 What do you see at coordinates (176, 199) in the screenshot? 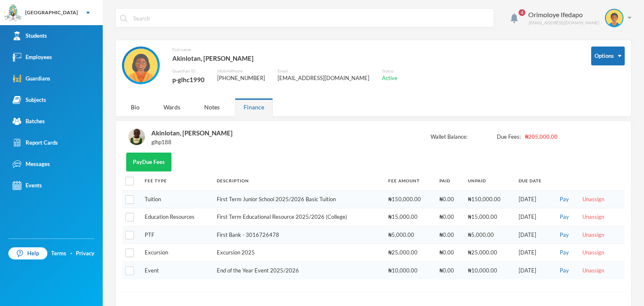
I see `td: Tuition` at bounding box center [176, 199].